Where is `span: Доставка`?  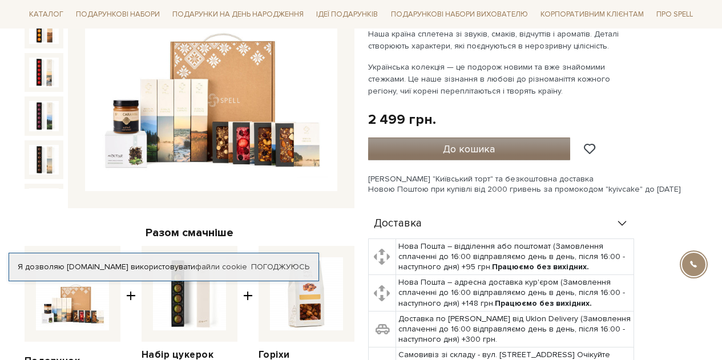 span: Доставка is located at coordinates (398, 224).